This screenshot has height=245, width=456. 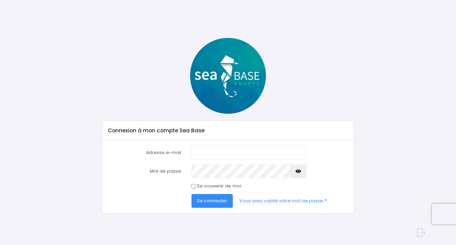 What do you see at coordinates (212, 200) in the screenshot?
I see `span: Se connecter` at bounding box center [212, 200].